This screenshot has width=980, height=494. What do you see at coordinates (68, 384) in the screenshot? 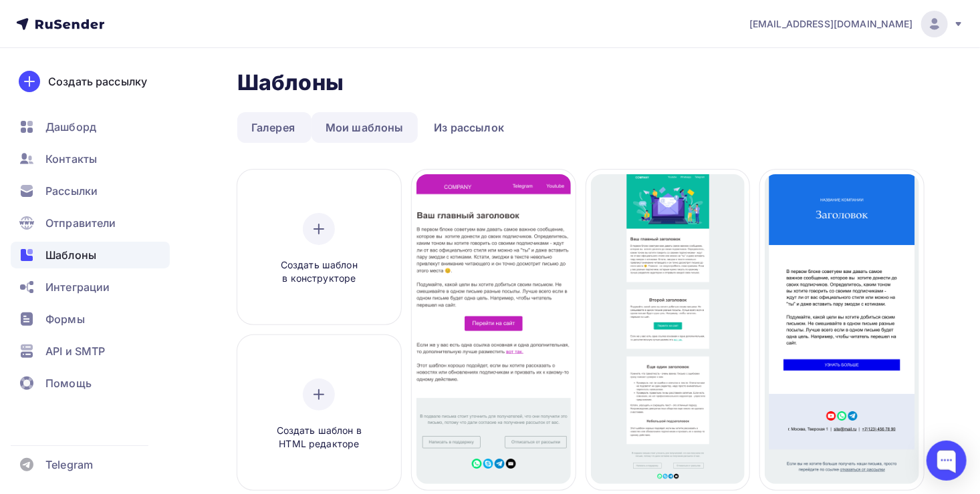
I see `span: Помощь` at bounding box center [68, 384].